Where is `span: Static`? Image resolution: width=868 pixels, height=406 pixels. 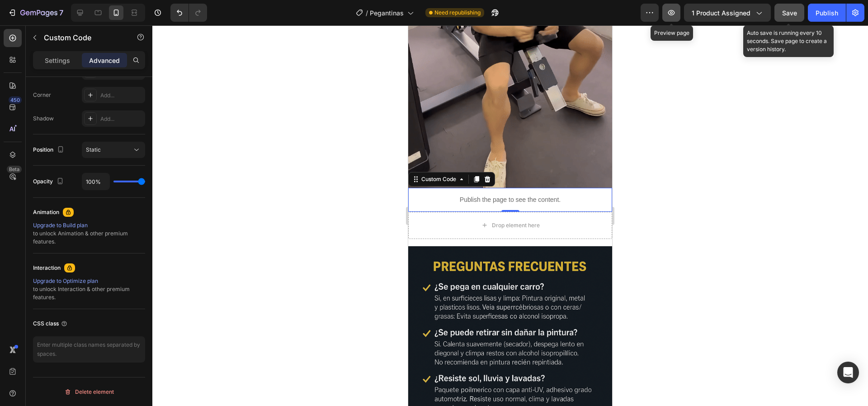 span: Static is located at coordinates (93, 149).